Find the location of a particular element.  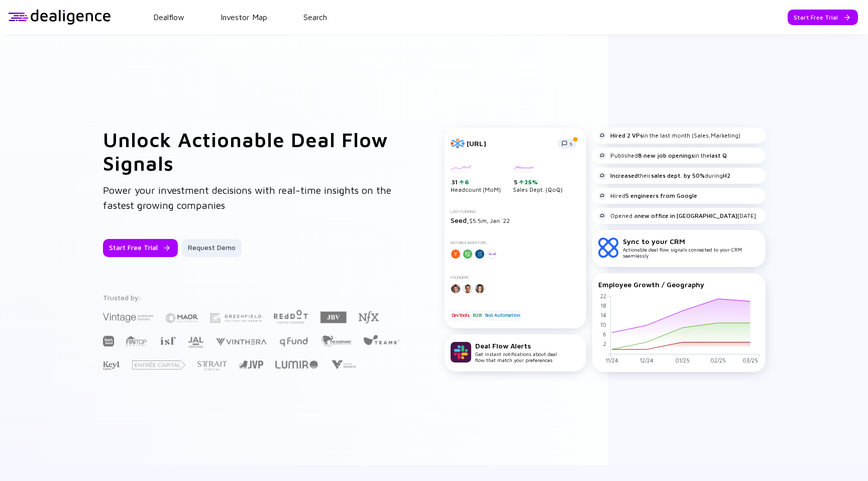

div: B2B is located at coordinates (476, 315).